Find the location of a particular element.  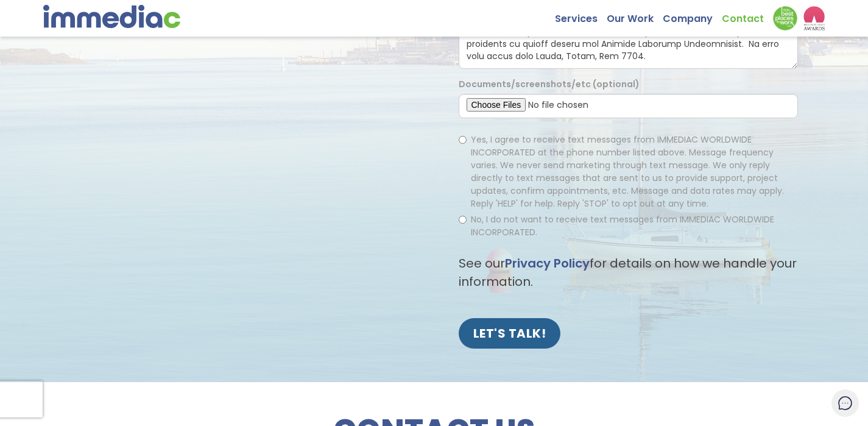

input: Yes, I agree to receive text messages from IMMEDIAC WORLDWIDE INCORPORATED at the phone number li... is located at coordinates (462, 140).